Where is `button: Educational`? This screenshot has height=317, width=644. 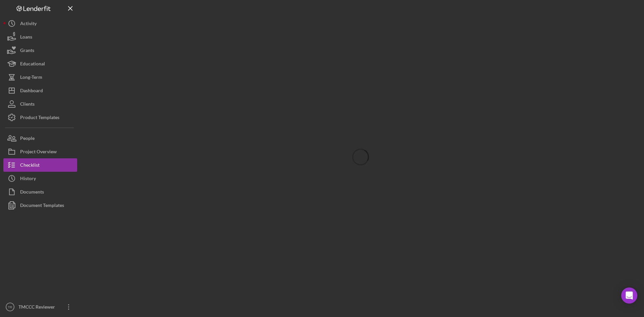 button: Educational is located at coordinates (40, 64).